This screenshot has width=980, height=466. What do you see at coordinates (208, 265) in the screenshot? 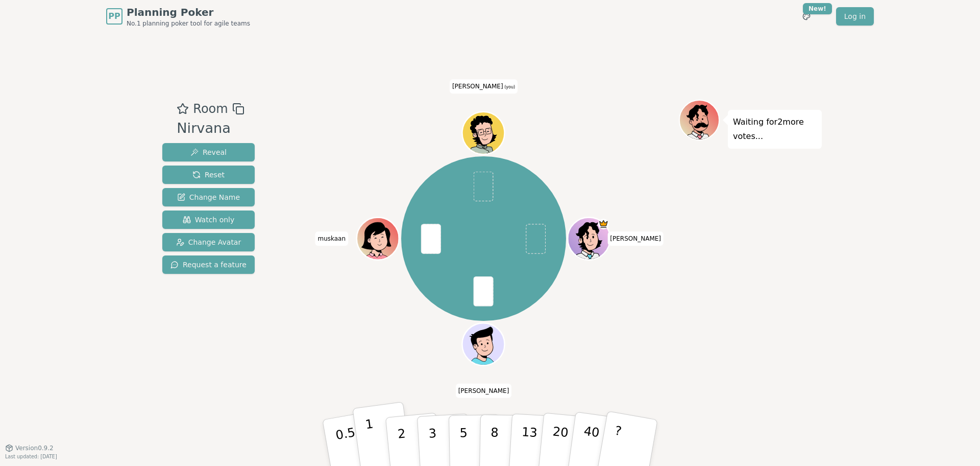
I see `span: Request a feature` at bounding box center [208, 265].